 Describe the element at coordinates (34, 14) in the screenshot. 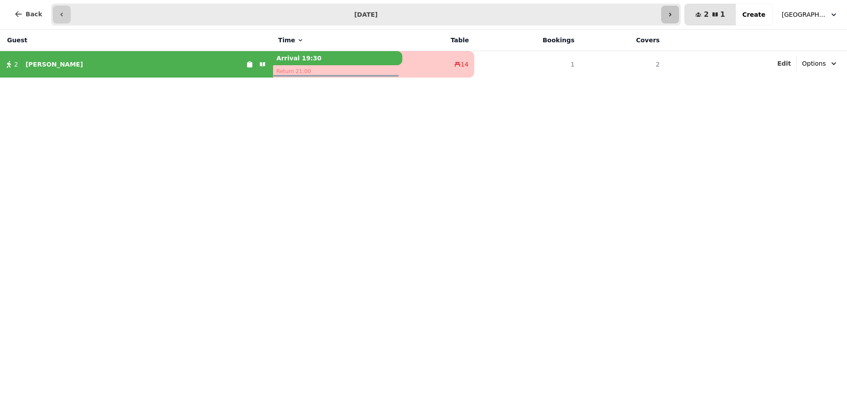

I see `span: Back` at that location.